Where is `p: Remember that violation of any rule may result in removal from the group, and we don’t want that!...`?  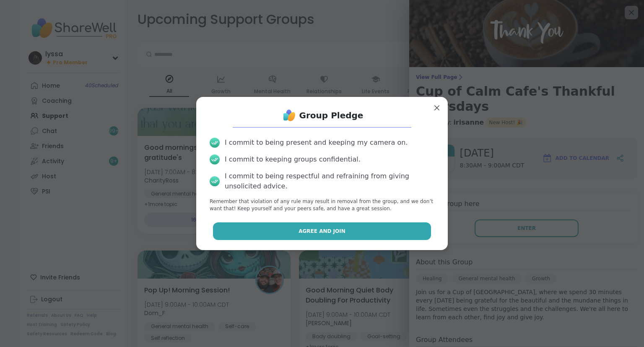
p: Remember that violation of any rule may result in removal from the group, and we don’t want that!... is located at coordinates (322, 205).